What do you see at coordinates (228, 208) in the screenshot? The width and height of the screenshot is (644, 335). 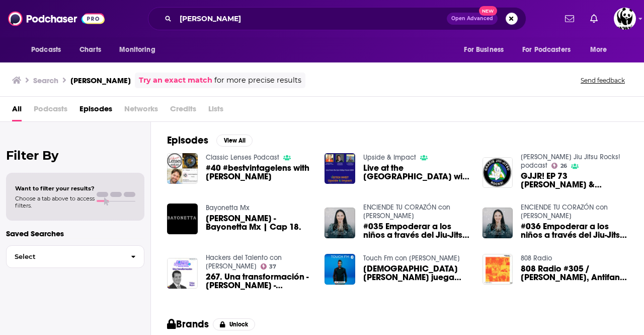 I see `a: Bayonetta Mx` at bounding box center [228, 208].